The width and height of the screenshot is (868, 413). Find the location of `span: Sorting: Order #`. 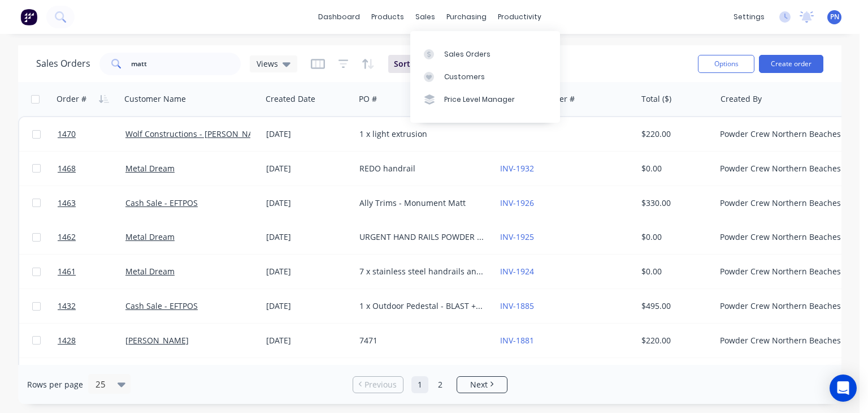

span: Sorting: Order # is located at coordinates (424, 63).